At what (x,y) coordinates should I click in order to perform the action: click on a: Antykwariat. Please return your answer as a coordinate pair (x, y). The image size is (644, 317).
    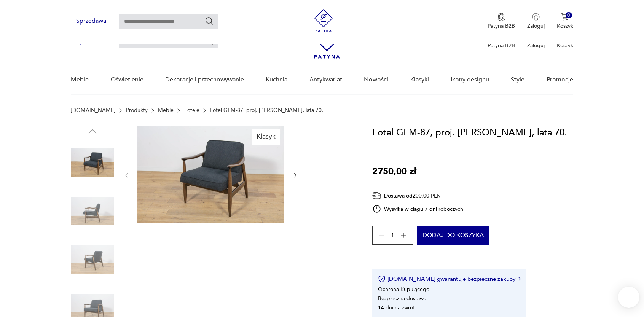
    Looking at the image, I should click on (326, 79).